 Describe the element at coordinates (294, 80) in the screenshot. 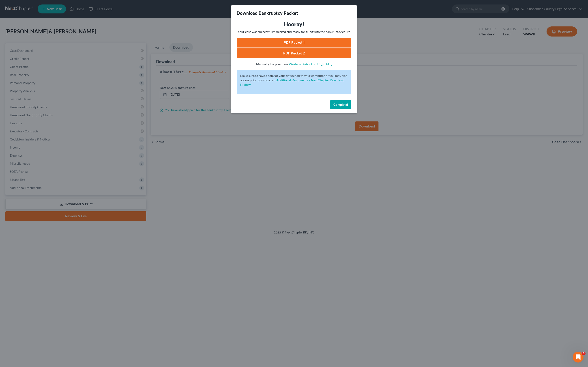

I see `p: Make sure to save a copy of your download to your computer or you may also access prior downloads in` at that location.